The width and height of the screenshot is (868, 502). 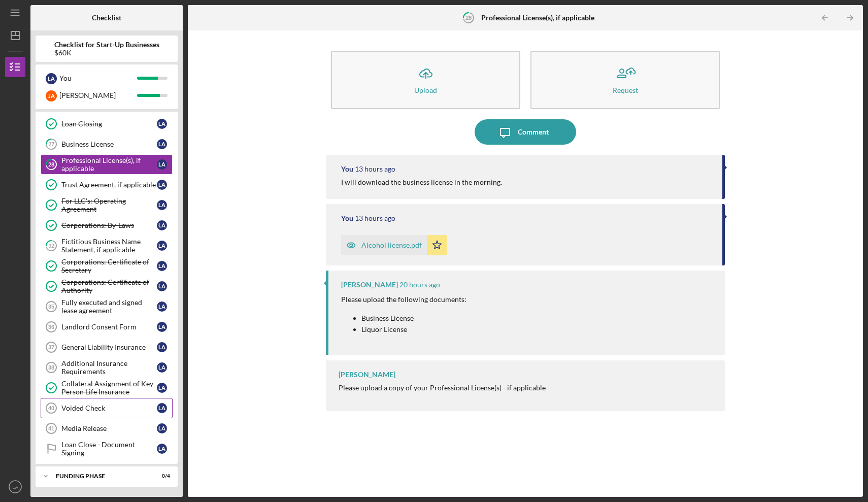 I want to click on div: Upload, so click(x=425, y=90).